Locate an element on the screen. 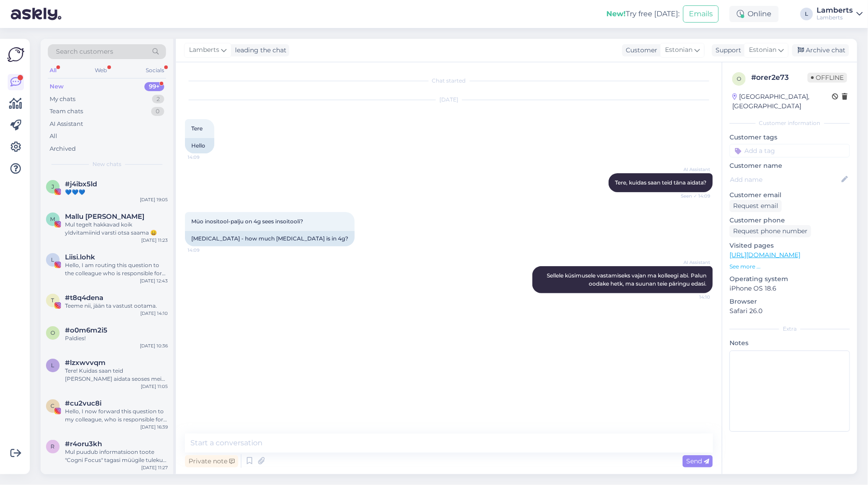 This screenshot has height=485, width=868. div: # orer2e73 is located at coordinates (779, 77).